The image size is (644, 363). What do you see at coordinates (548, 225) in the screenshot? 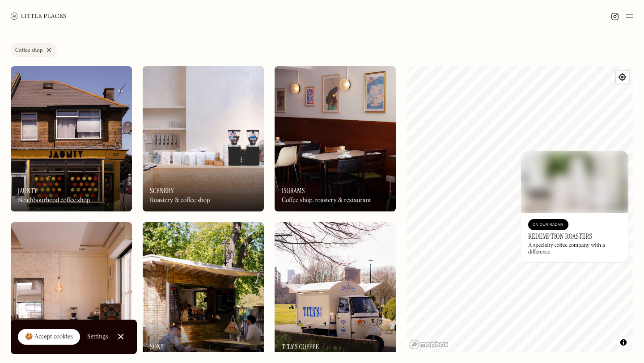
I see `div: On Our Radar` at bounding box center [548, 225].